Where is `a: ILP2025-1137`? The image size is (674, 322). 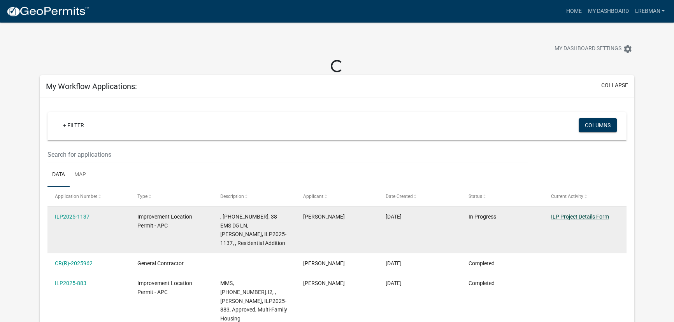 a: ILP2025-1137 is located at coordinates (72, 217).